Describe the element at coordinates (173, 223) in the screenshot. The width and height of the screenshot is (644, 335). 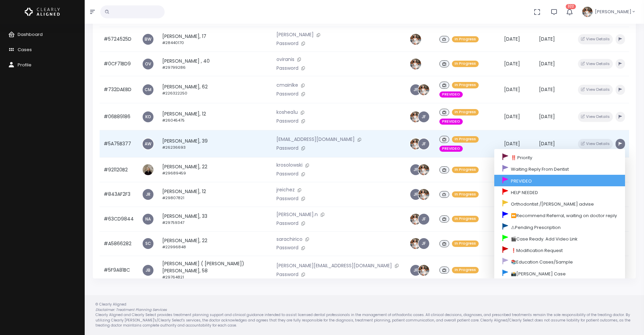
I see `small: #29759347` at that location.